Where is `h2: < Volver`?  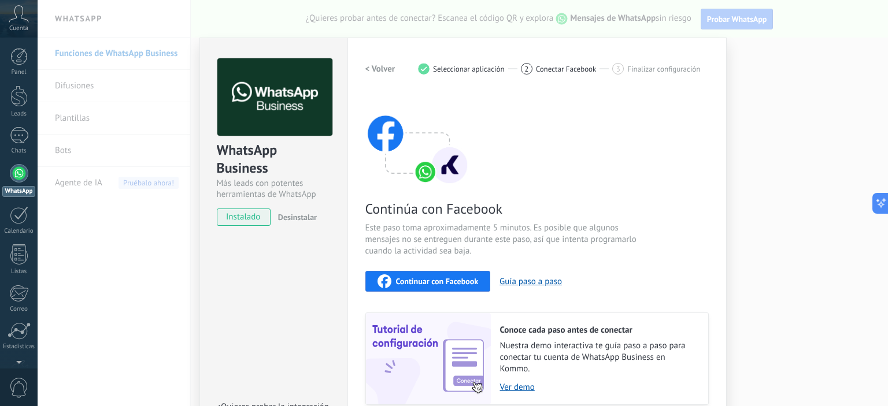
h2: < Volver is located at coordinates (380, 69).